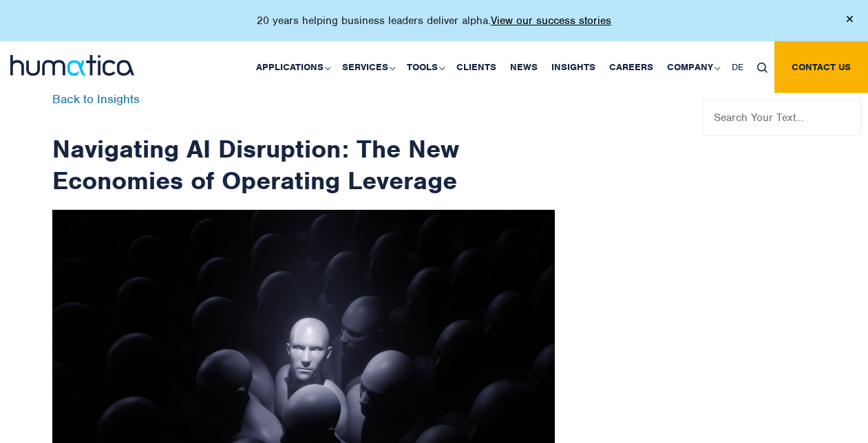  Describe the element at coordinates (477, 67) in the screenshot. I see `a: Clients` at that location.